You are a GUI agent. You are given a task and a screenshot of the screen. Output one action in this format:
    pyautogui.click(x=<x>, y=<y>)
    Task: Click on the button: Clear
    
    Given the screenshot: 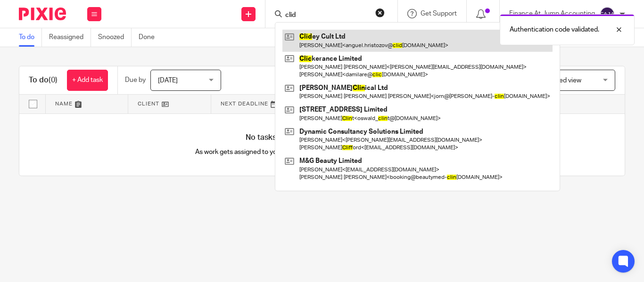 What is the action you would take?
    pyautogui.click(x=380, y=13)
    